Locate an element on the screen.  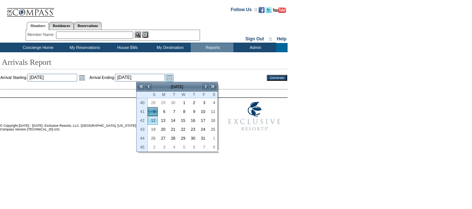
td: My Reservations is located at coordinates (84, 48).